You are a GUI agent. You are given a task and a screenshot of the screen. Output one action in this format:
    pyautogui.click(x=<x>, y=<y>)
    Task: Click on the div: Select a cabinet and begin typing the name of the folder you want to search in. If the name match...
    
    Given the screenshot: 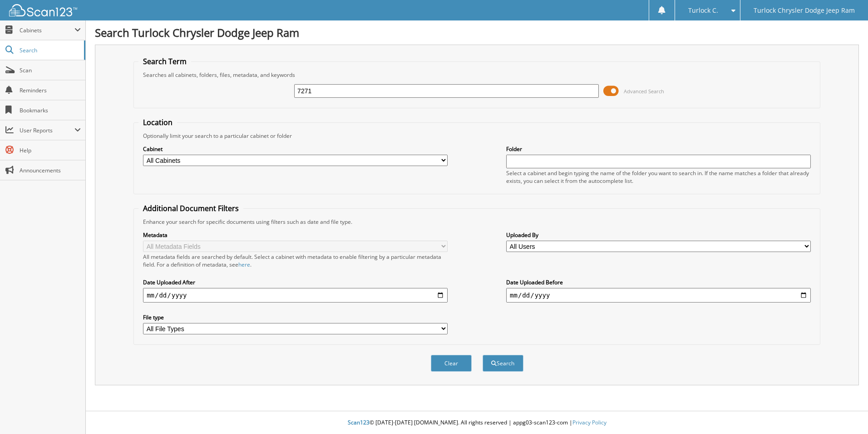 What is the action you would take?
    pyautogui.click(x=659, y=176)
    